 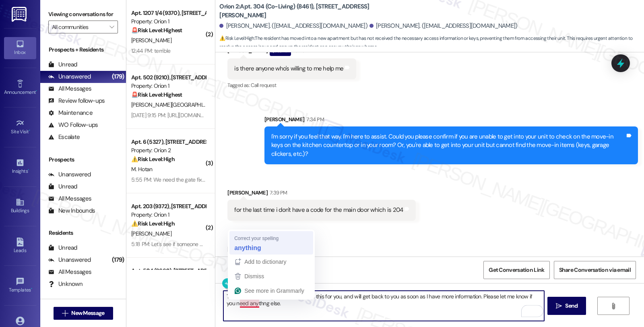 What do you see at coordinates (71, 210) in the screenshot?
I see `div: New Inbounds` at bounding box center [71, 210].